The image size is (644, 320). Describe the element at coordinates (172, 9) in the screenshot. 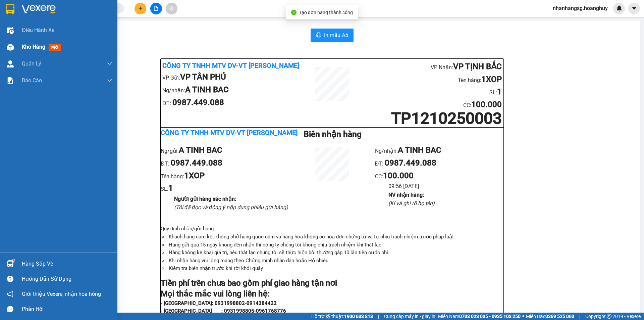

I see `span: aim` at that location.